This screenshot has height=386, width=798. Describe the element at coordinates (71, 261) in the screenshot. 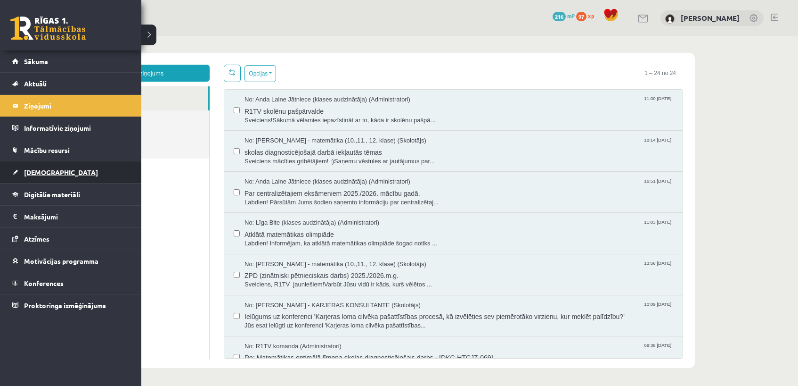

I see `a: Motivācijas programma` at that location.